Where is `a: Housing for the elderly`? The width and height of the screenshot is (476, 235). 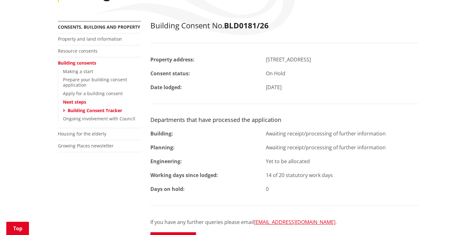
a: Housing for the elderly is located at coordinates (82, 133).